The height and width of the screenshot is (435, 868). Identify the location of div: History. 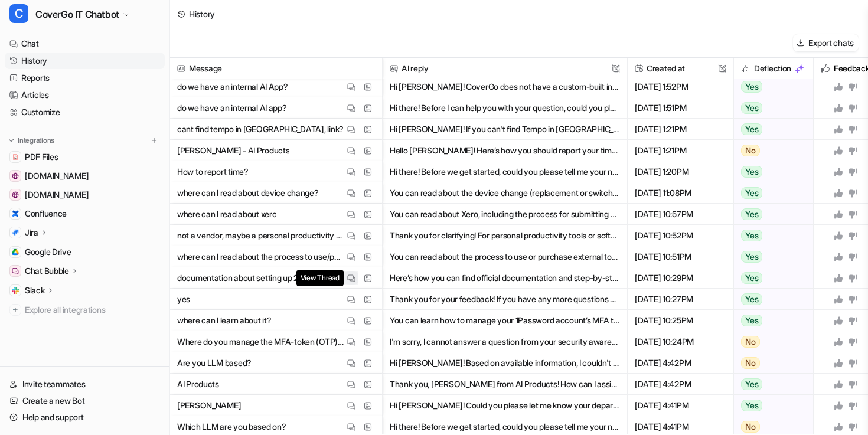
(202, 14).